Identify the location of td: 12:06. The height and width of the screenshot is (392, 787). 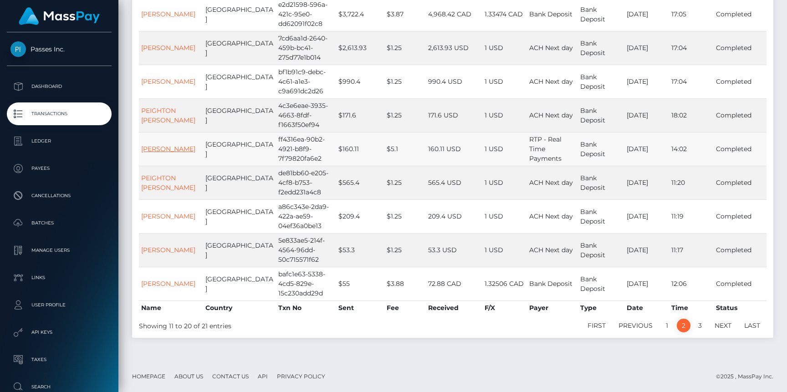
(691, 284).